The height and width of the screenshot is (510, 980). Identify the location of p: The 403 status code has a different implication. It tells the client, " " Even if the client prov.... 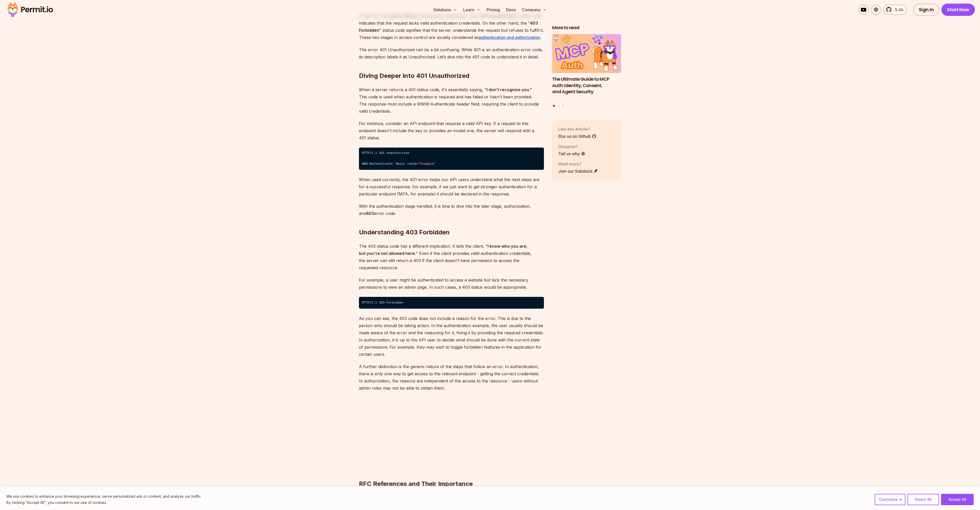
(451, 257).